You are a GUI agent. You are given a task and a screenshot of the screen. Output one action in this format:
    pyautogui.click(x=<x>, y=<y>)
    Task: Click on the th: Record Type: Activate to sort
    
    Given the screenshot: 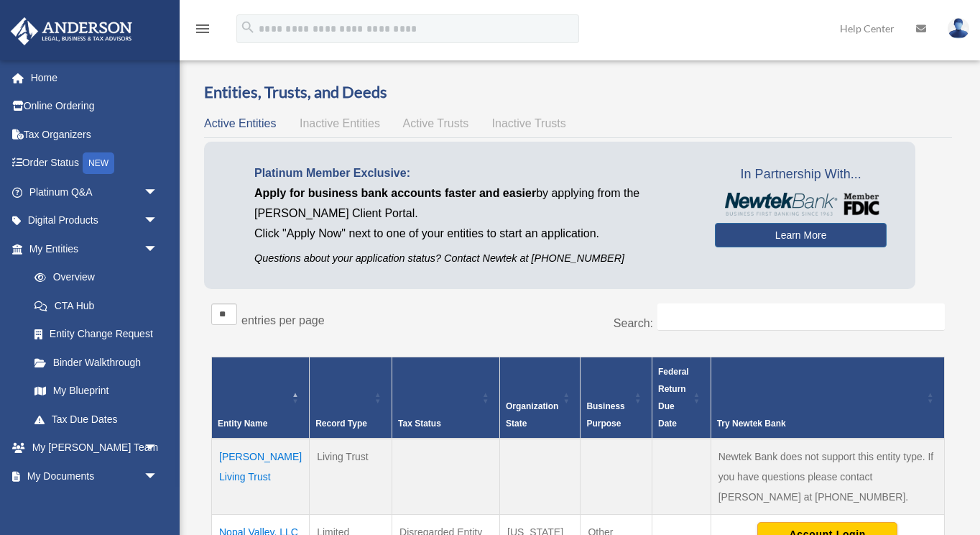 What is the action you would take?
    pyautogui.click(x=351, y=397)
    